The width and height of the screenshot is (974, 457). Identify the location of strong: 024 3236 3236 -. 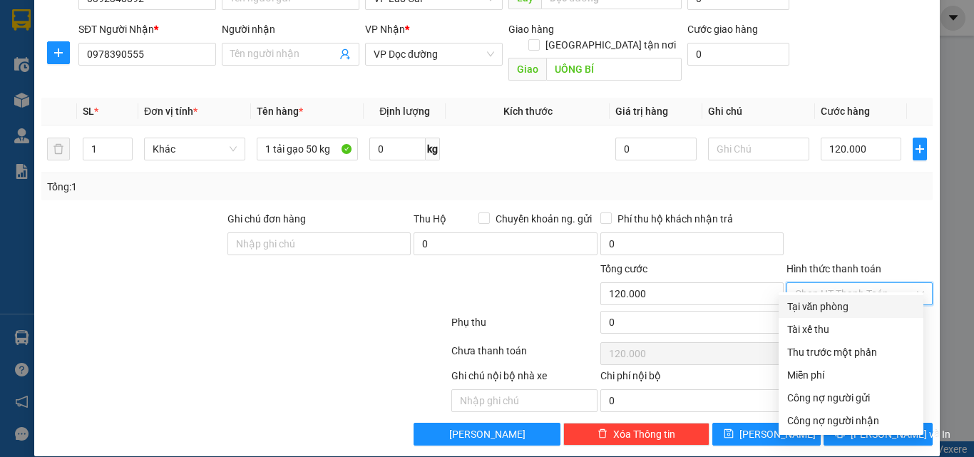
(75, 66).